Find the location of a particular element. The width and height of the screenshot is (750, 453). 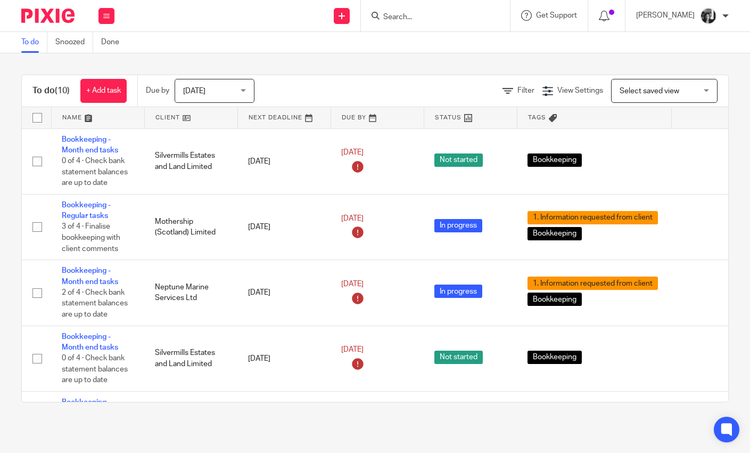

span: Filter is located at coordinates (526, 91).